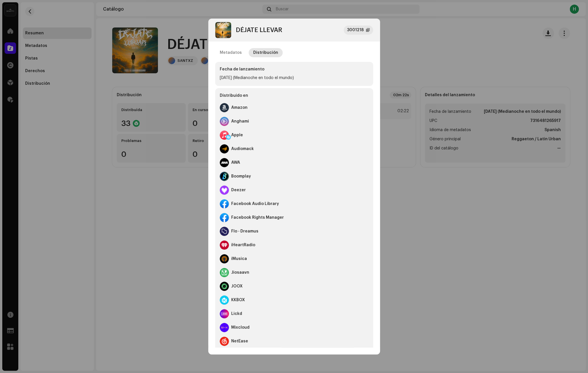  What do you see at coordinates (239, 259) in the screenshot?
I see `div: iMusica` at bounding box center [239, 259].